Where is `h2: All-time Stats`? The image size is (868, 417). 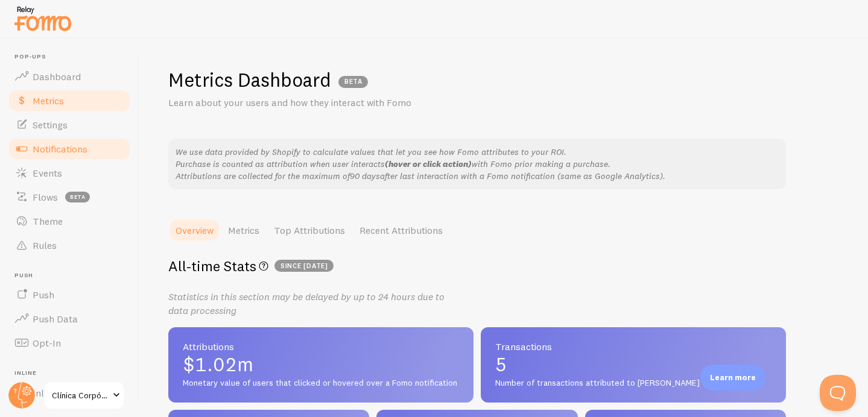 h2: All-time Stats is located at coordinates (477, 266).